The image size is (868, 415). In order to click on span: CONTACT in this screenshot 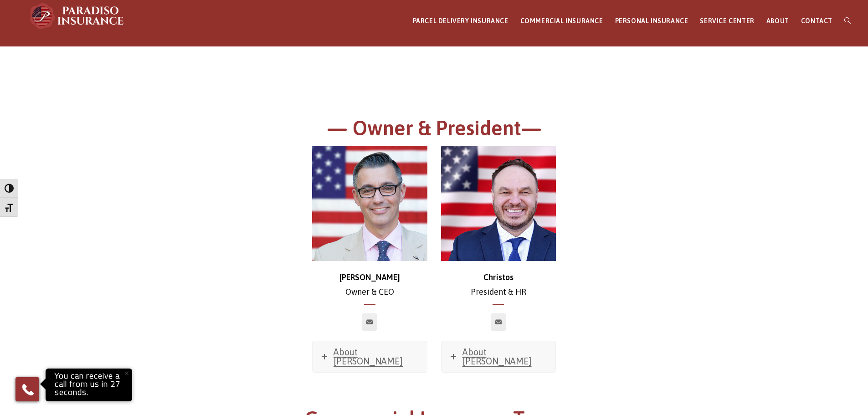, I will do `click(817, 21)`.